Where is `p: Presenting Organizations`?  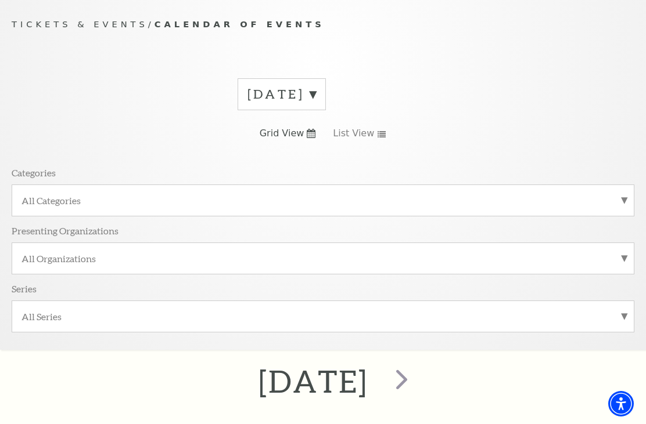
p: Presenting Organizations is located at coordinates (65, 231).